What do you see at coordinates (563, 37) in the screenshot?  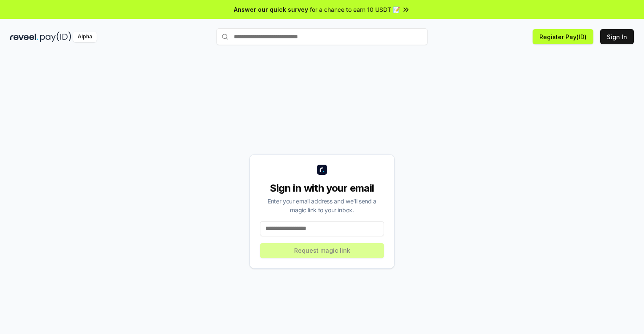 I see `button: Register Pay(ID)` at bounding box center [563, 37].